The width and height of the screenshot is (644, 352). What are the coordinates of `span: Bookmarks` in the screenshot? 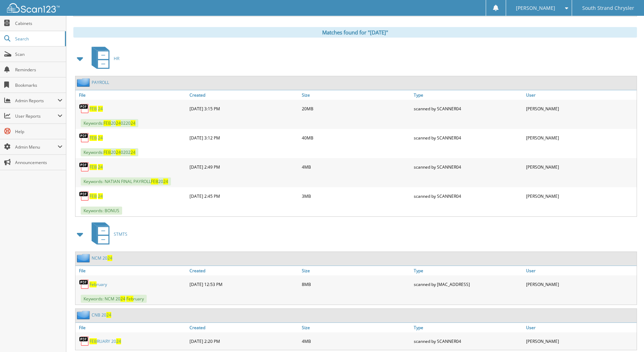 It's located at (39, 85).